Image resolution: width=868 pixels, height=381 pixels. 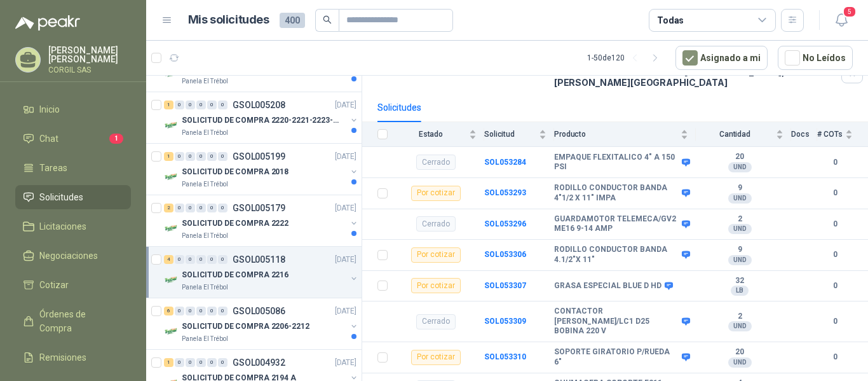 What do you see at coordinates (258, 362) in the screenshot?
I see `p: GSOL004932` at bounding box center [258, 362].